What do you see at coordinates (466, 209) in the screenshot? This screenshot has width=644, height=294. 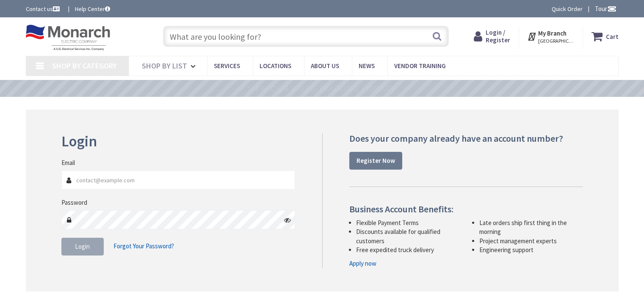 I see `h4: Business Account Benefits:` at bounding box center [466, 209].